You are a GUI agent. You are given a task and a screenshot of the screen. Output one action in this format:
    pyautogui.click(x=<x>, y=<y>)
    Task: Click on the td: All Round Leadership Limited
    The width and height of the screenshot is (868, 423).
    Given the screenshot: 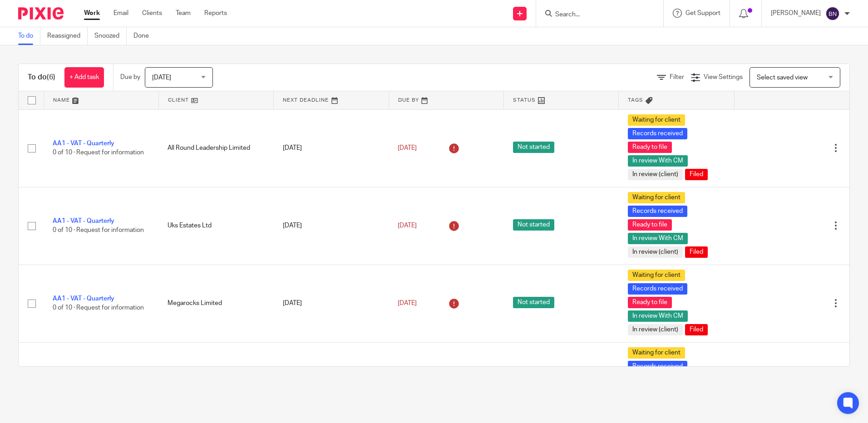 What is the action you would take?
    pyautogui.click(x=216, y=148)
    